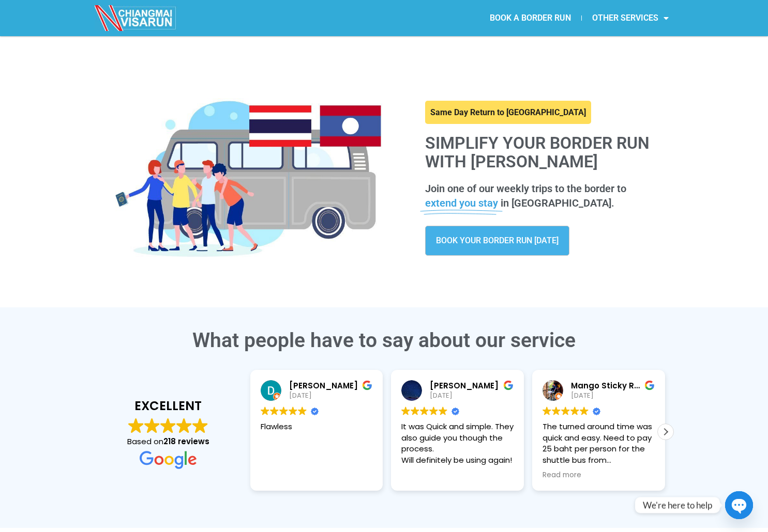 Image resolution: width=768 pixels, height=532 pixels. Describe the element at coordinates (562, 475) in the screenshot. I see `span: Read more` at that location.